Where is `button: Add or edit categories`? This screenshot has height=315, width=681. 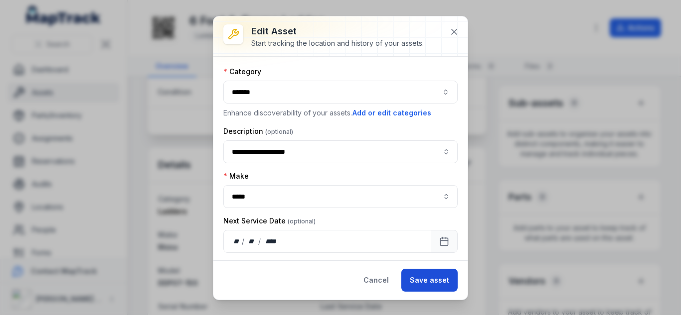 button: Add or edit categories is located at coordinates (392, 113).